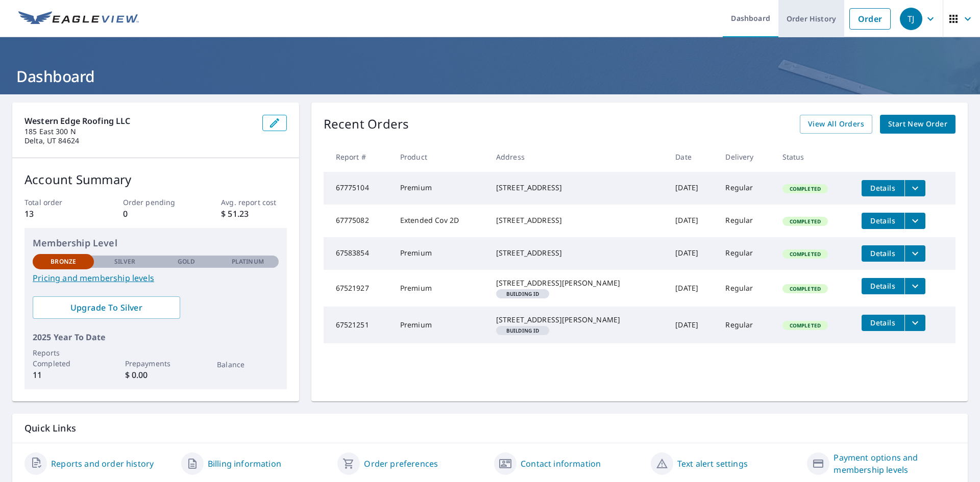 The image size is (980, 482). What do you see at coordinates (106, 308) in the screenshot?
I see `span: Upgrade To Silver` at bounding box center [106, 308].